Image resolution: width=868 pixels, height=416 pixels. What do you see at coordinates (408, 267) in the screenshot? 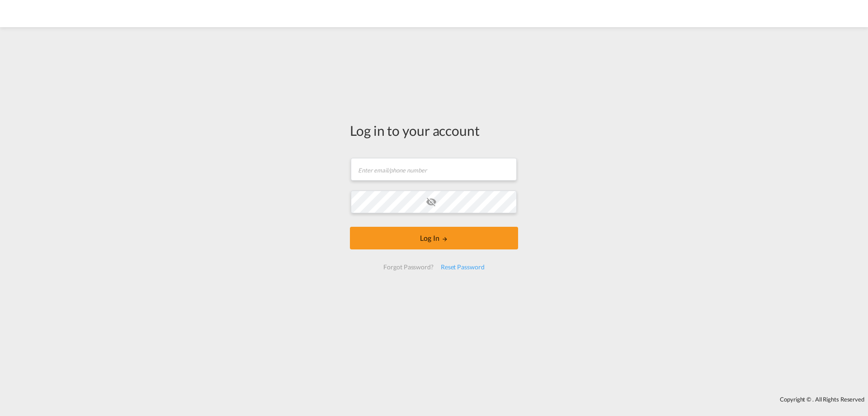
I see `div: Forgot Password?` at bounding box center [408, 267].